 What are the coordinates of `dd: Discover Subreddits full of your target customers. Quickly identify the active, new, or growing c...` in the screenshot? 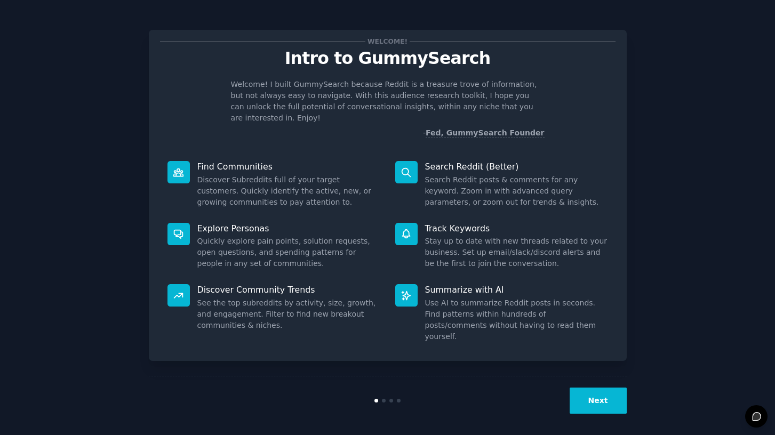 It's located at (288, 191).